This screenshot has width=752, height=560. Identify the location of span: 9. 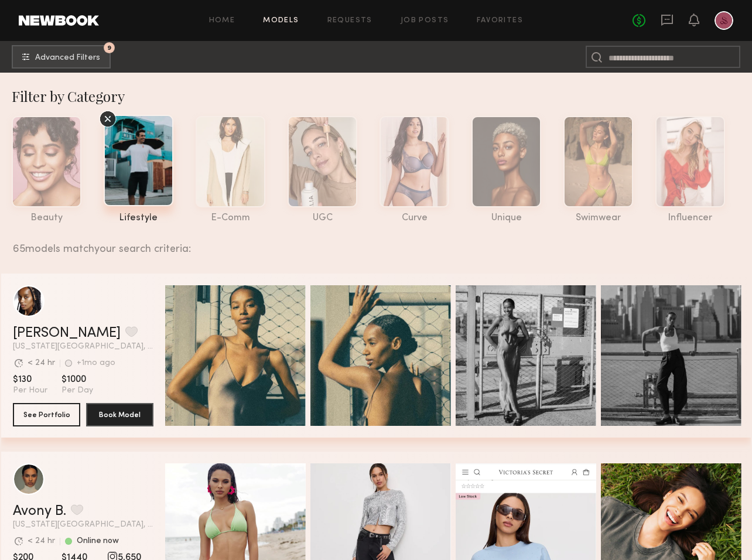
(109, 47).